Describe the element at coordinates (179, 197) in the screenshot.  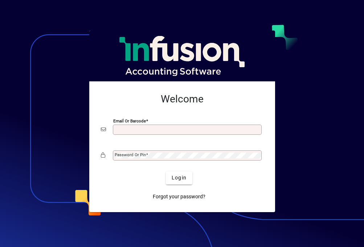
I see `a: Forgot your password?` at that location.